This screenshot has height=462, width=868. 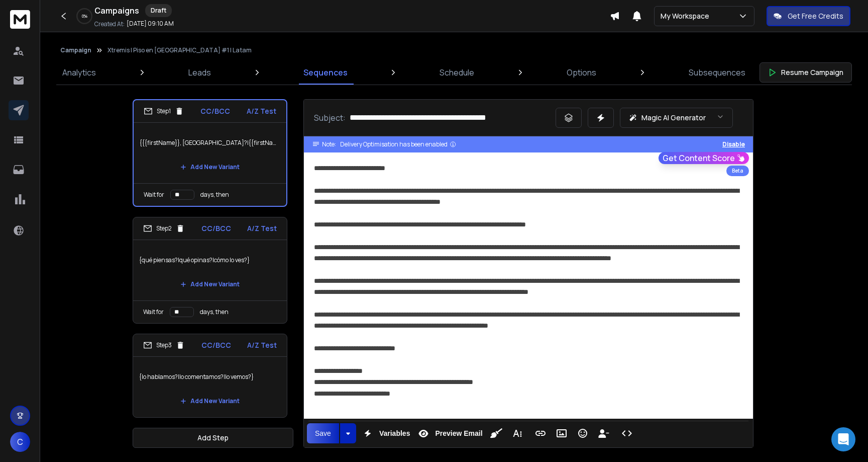 I want to click on button: Save, so click(x=323, y=433).